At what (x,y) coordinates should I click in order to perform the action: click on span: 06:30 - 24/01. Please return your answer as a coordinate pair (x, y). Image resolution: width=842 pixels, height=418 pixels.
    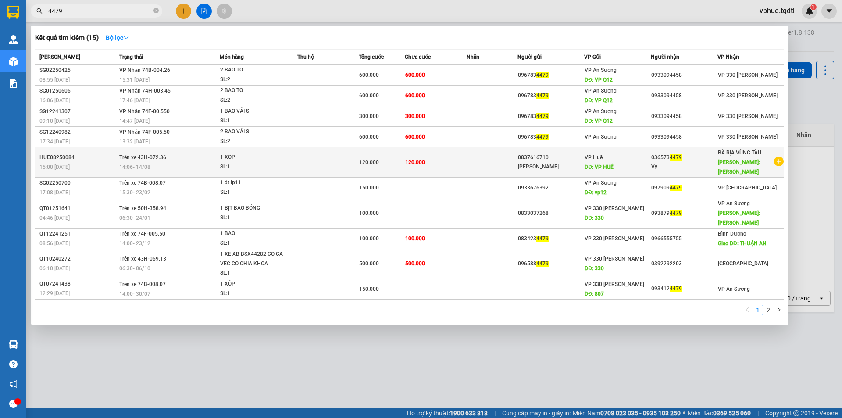
    Looking at the image, I should click on (135, 218).